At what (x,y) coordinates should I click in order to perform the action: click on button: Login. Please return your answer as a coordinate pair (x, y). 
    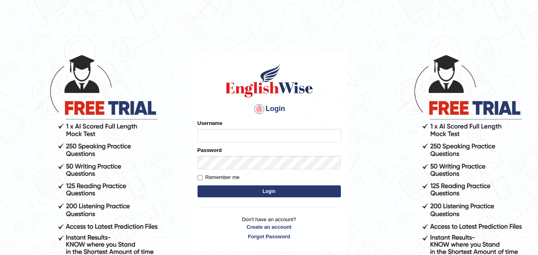
    Looking at the image, I should click on (269, 192).